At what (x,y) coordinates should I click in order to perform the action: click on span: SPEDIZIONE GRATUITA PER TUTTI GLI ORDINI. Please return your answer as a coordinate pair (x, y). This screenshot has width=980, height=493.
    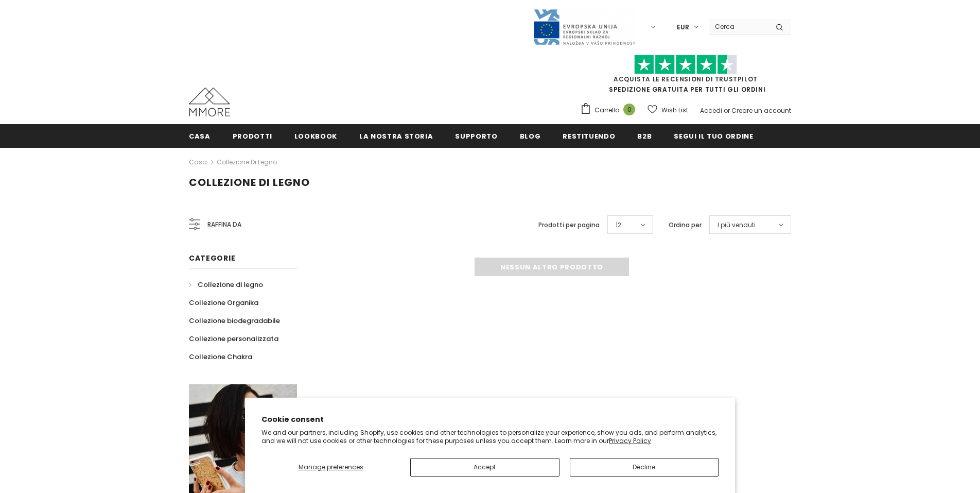
    Looking at the image, I should click on (685, 76).